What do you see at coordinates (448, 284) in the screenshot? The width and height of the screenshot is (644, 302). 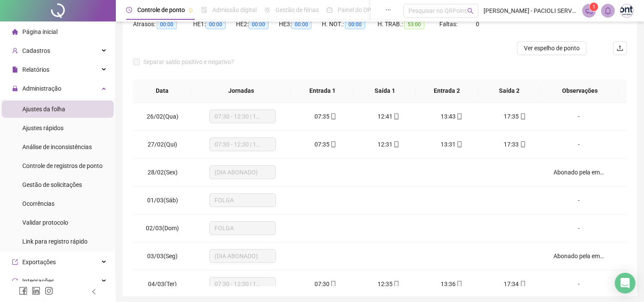 I see `span: 13:36` at bounding box center [448, 284].